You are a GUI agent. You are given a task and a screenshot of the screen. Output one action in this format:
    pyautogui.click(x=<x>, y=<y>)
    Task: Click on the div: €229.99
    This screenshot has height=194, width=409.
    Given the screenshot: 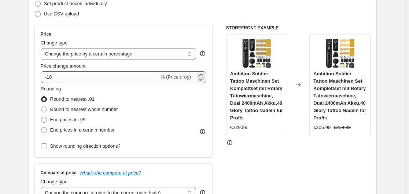 What is the action you would take?
    pyautogui.click(x=239, y=127)
    